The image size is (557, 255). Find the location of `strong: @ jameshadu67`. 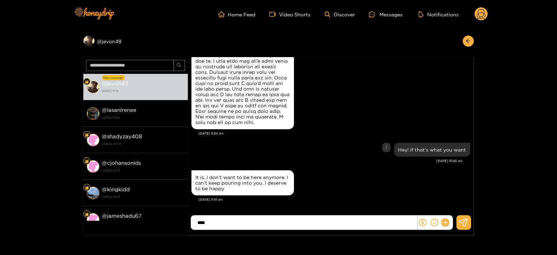

strong: @ jameshadu67 is located at coordinates (122, 216).